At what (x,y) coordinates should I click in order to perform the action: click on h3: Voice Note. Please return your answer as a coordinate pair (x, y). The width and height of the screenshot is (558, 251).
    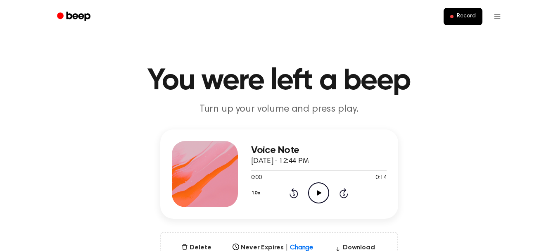
    Looking at the image, I should click on (319, 150).